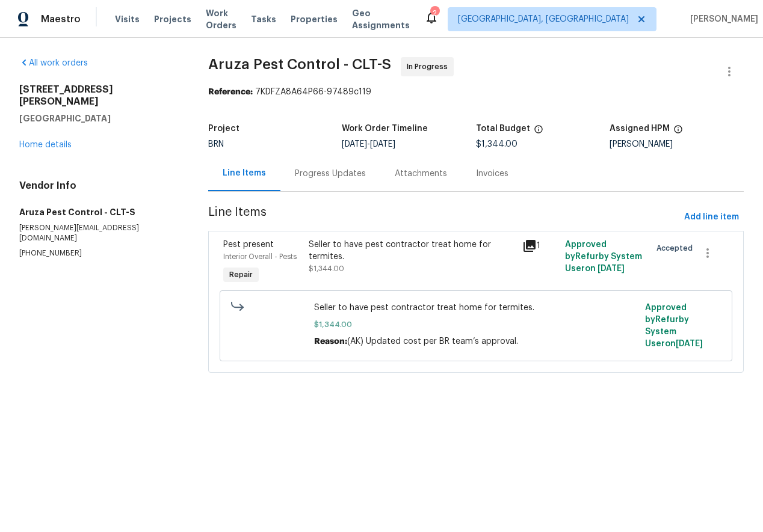  What do you see at coordinates (433, 341) in the screenshot?
I see `span: (AK) Updated cost per BR team’s approval.` at bounding box center [433, 341].